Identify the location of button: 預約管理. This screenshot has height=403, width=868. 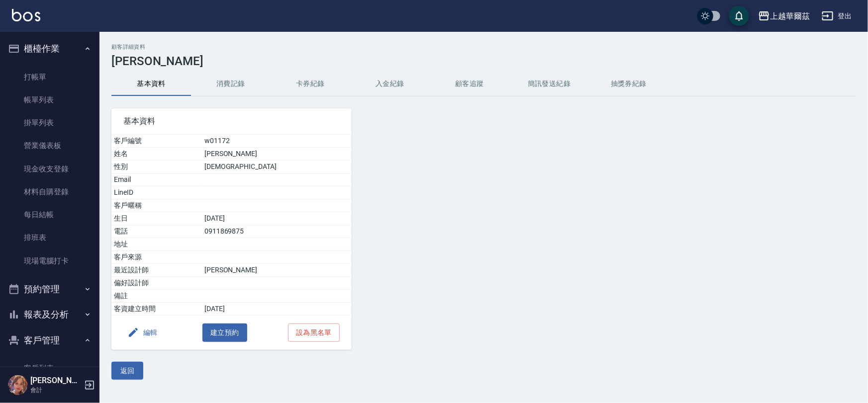
(50, 290).